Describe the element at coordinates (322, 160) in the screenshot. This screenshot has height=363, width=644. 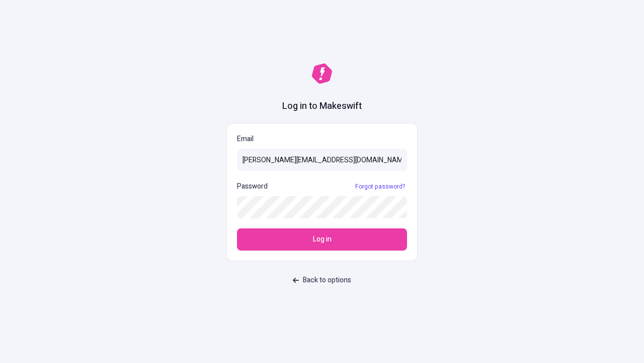
I see `input: Email` at that location.